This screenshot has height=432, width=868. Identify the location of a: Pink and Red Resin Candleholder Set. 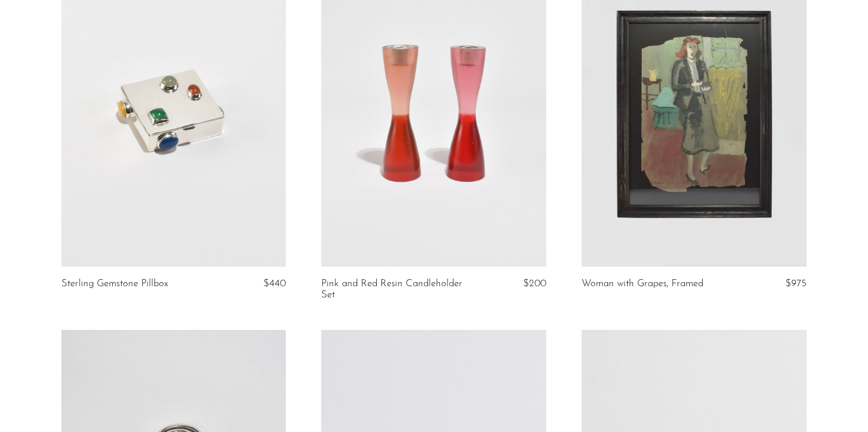
(396, 289).